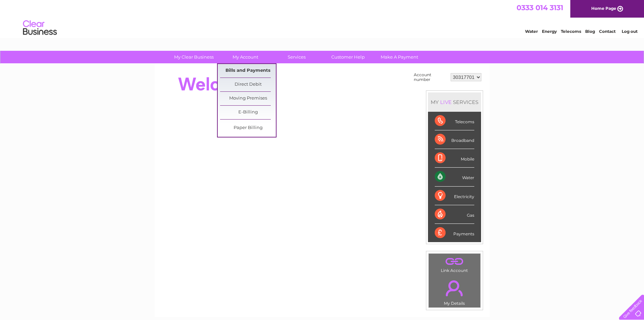  Describe the element at coordinates (454, 214) in the screenshot. I see `div: Gas` at that location.